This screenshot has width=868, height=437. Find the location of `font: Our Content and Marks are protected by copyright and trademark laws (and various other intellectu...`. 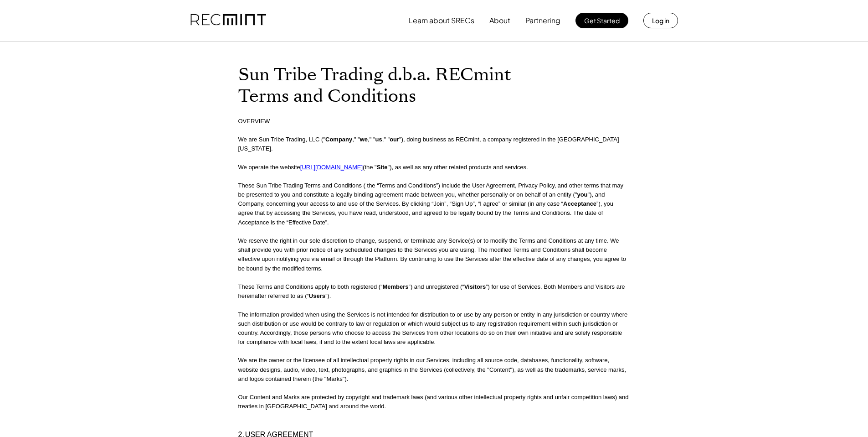

font: Our Content and Marks are protected by copyright and trademark laws (and various other intellectu... is located at coordinates (434, 401).